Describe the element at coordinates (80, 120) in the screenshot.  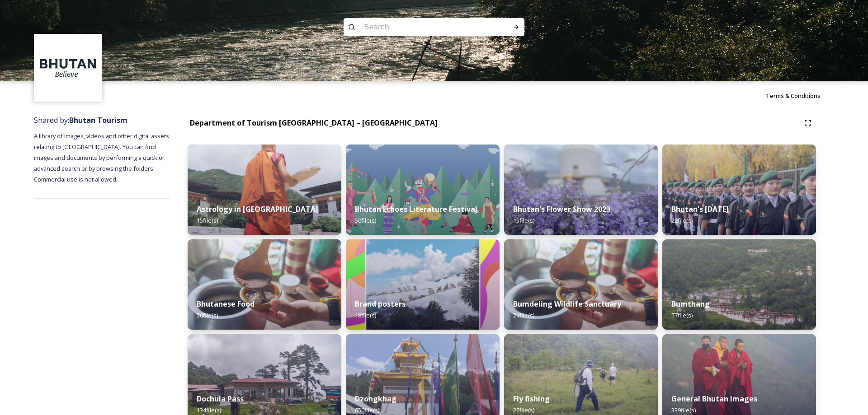
I see `span: Shared by:` at that location.